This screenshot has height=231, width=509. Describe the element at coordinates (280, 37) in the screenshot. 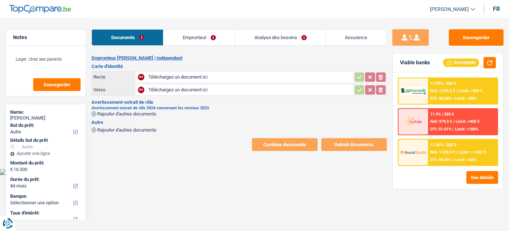

I see `a: Analyse des besoins` at that location.